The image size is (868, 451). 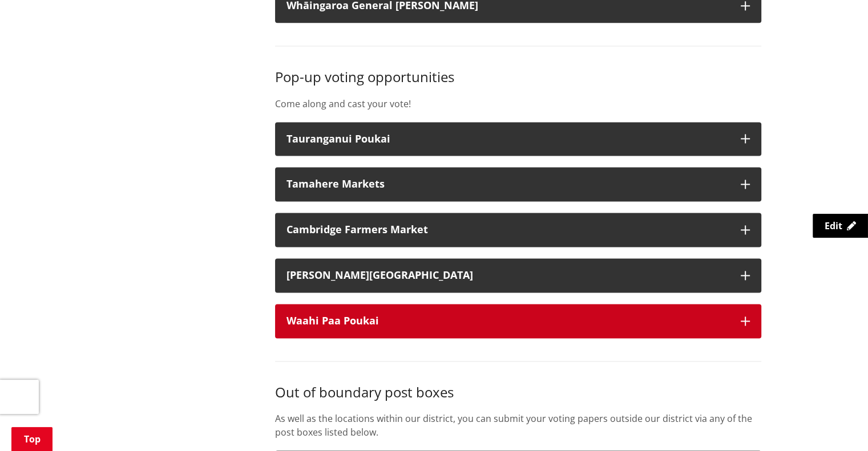 What do you see at coordinates (508, 321) in the screenshot?
I see `div: Waahi Paa Poukai` at bounding box center [508, 321].